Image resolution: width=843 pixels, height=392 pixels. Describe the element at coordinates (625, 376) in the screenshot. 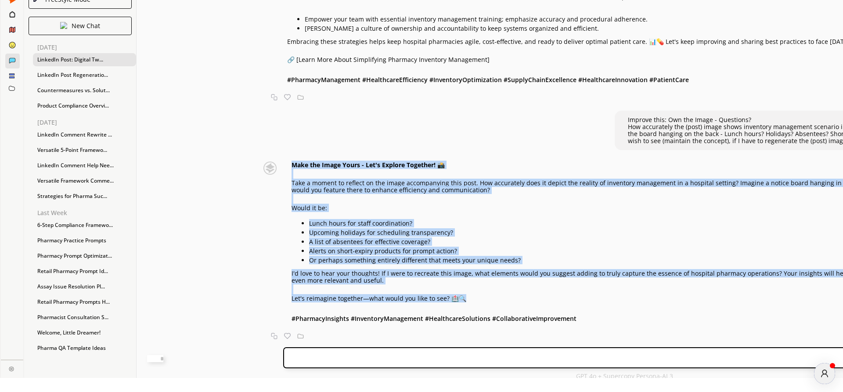

I see `p: GPT 4o + Supercopy Persona-AI 3` at that location.